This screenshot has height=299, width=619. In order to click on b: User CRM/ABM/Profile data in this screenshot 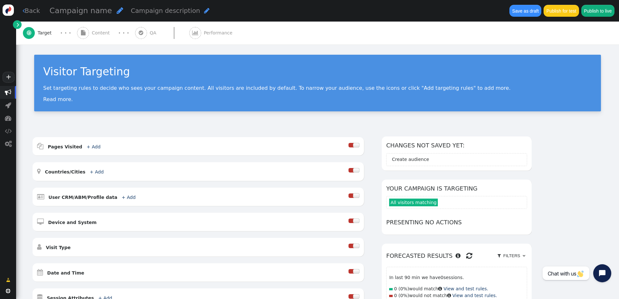, I will do `click(83, 198)`.